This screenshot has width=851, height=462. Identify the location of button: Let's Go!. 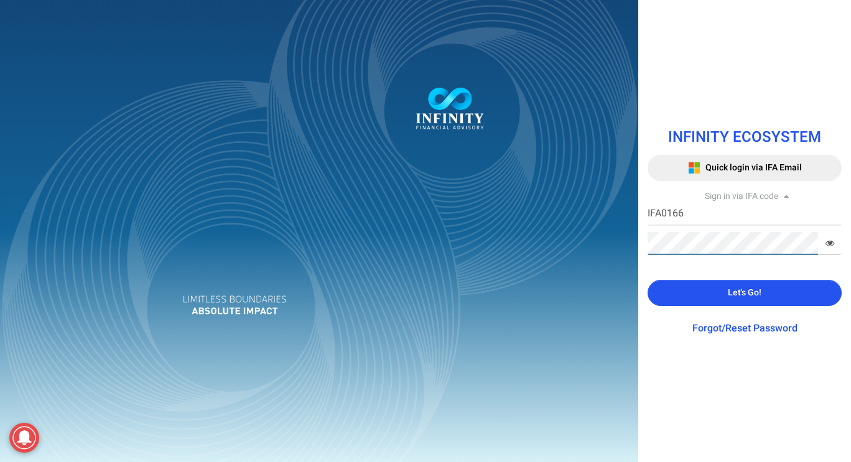
(744, 293).